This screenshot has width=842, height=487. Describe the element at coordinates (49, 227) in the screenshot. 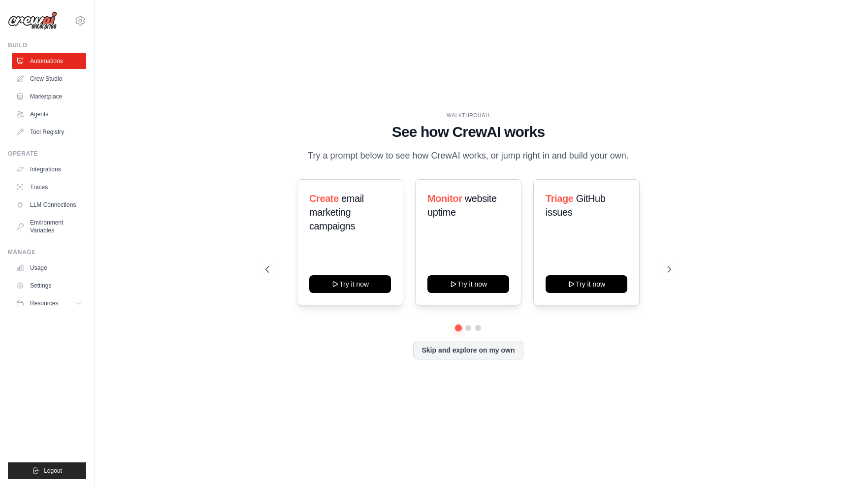

I see `a: Environment Variables` at that location.